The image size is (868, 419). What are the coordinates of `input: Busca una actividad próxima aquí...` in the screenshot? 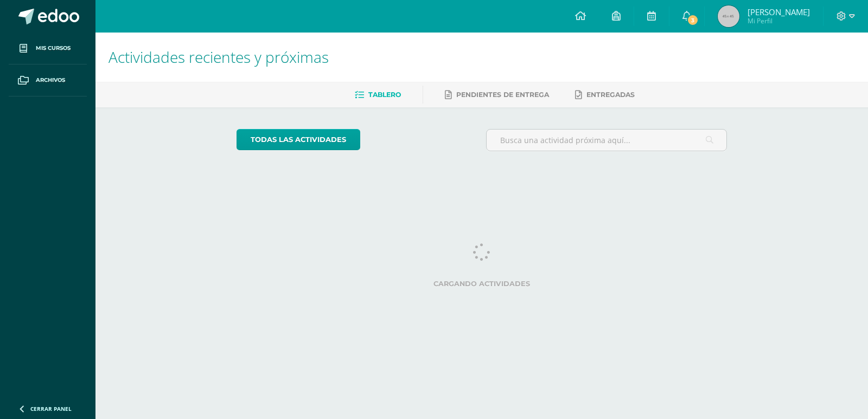 It's located at (606, 140).